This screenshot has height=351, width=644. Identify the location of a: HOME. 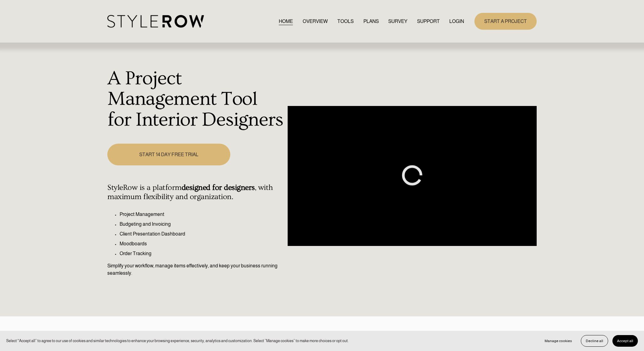
(286, 21).